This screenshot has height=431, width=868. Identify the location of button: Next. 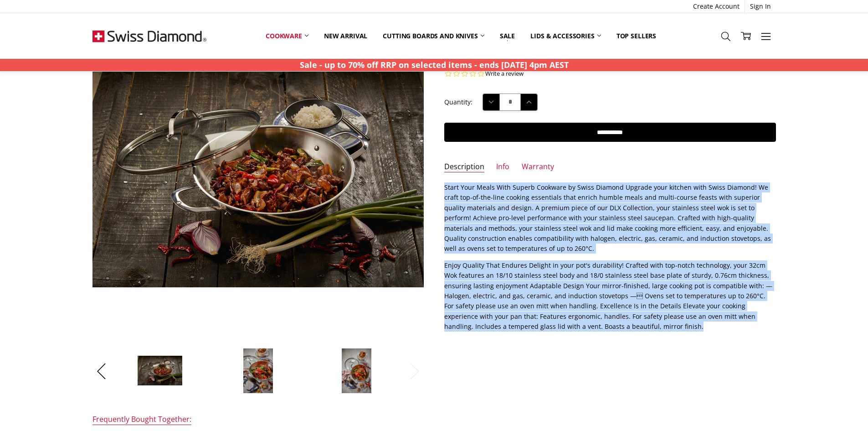
(414, 371).